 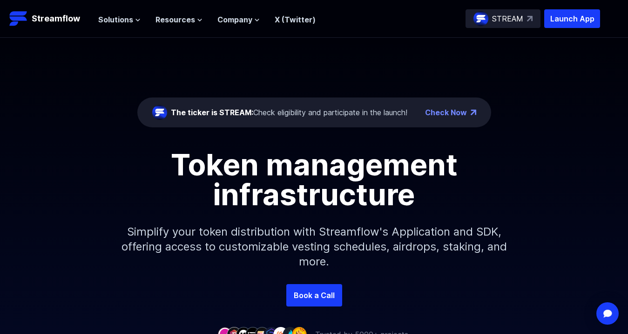 I want to click on button: Resources, so click(x=179, y=20).